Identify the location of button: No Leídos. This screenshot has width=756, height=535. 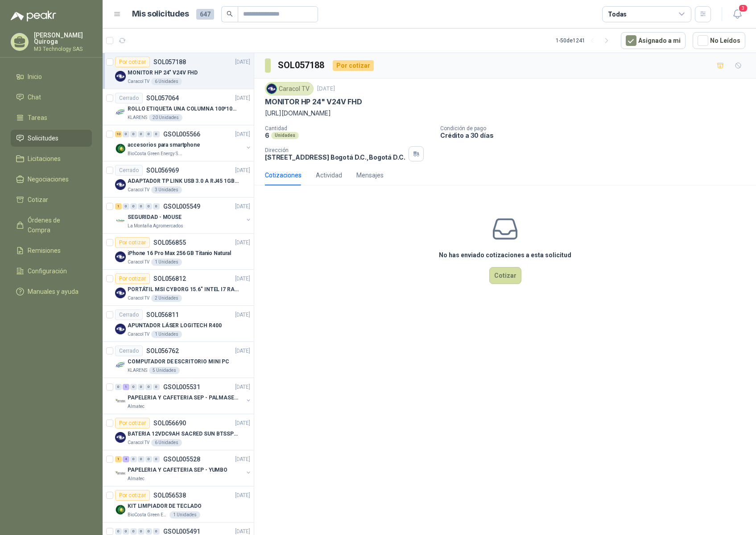
(719, 41).